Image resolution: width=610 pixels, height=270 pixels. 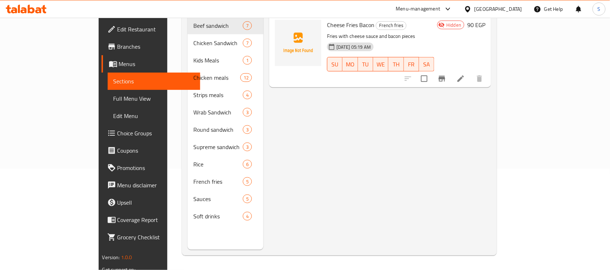 I want to click on span: Beef sandwich, so click(x=218, y=26).